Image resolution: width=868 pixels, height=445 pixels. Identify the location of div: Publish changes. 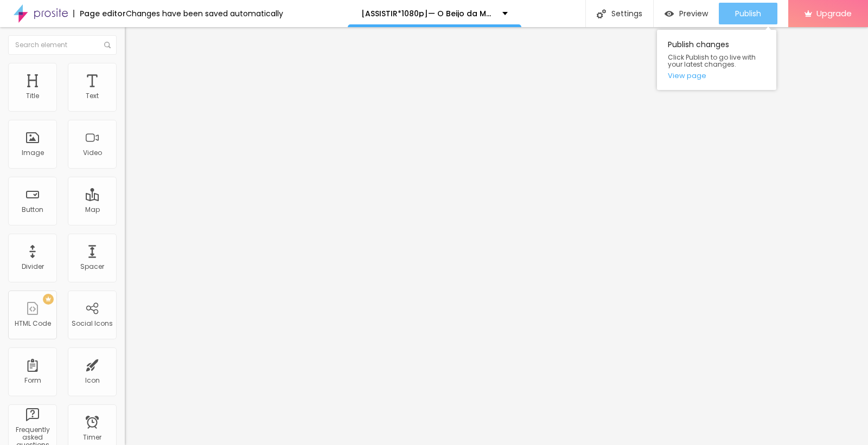
(716, 60).